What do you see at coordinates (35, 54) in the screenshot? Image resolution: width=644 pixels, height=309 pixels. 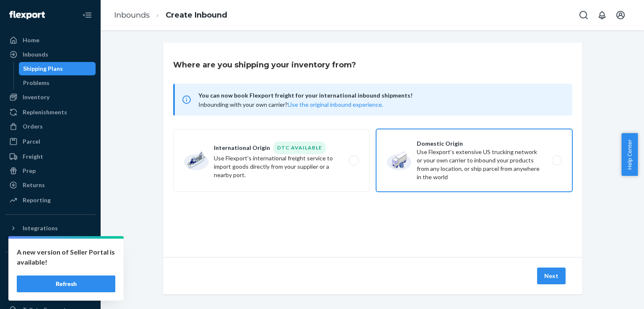 I see `div: Inbounds` at bounding box center [35, 54].